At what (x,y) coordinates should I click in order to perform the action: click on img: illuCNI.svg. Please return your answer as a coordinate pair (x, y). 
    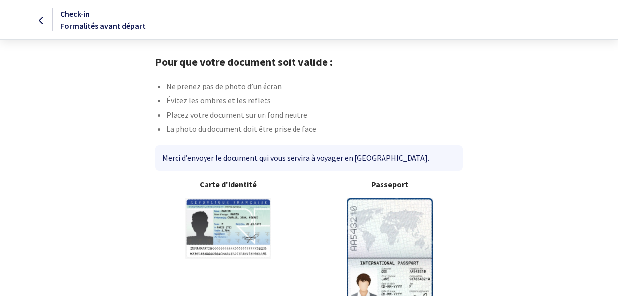
    Looking at the image, I should click on (228, 228).